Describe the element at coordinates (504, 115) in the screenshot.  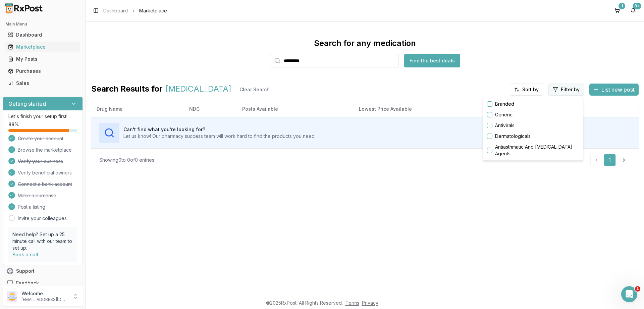
I see `label: Generic` at that location.